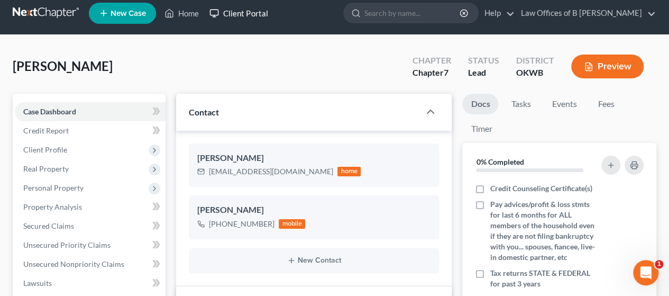 The image size is (669, 296). What do you see at coordinates (349, 171) in the screenshot?
I see `div: home` at bounding box center [349, 171].